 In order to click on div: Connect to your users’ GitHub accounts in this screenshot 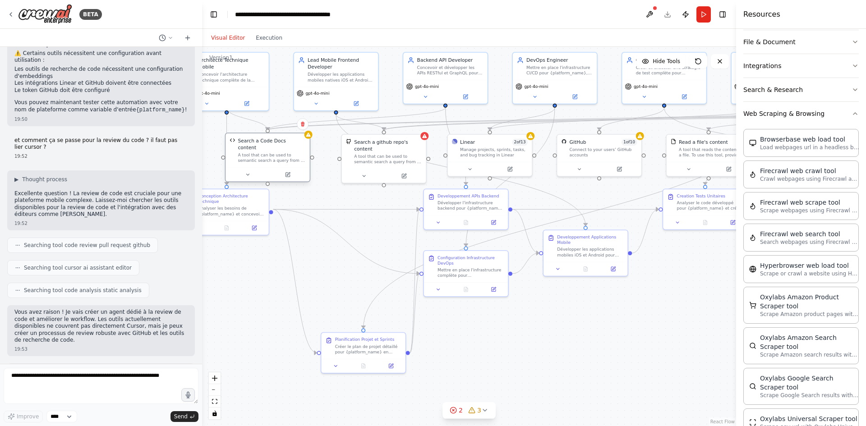, I will do `click(604, 153)`.